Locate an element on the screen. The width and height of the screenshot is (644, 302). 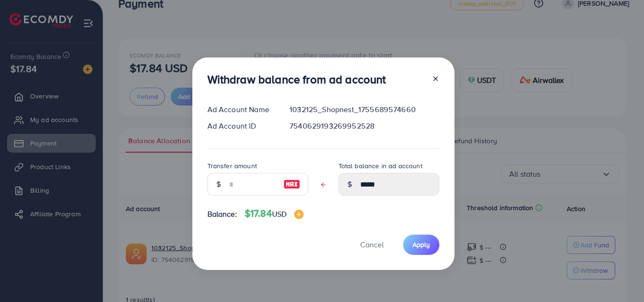
h3: Withdraw balance from ad account is located at coordinates (297, 79).